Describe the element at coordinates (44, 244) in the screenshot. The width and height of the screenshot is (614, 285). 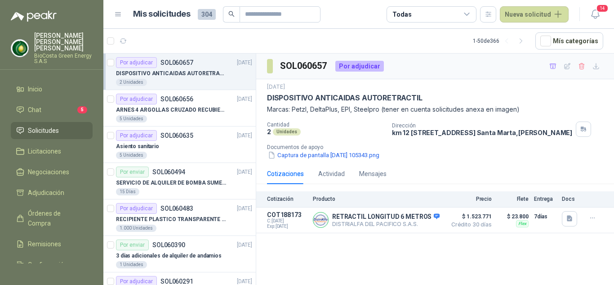
I see `span: Remisiones` at that location.